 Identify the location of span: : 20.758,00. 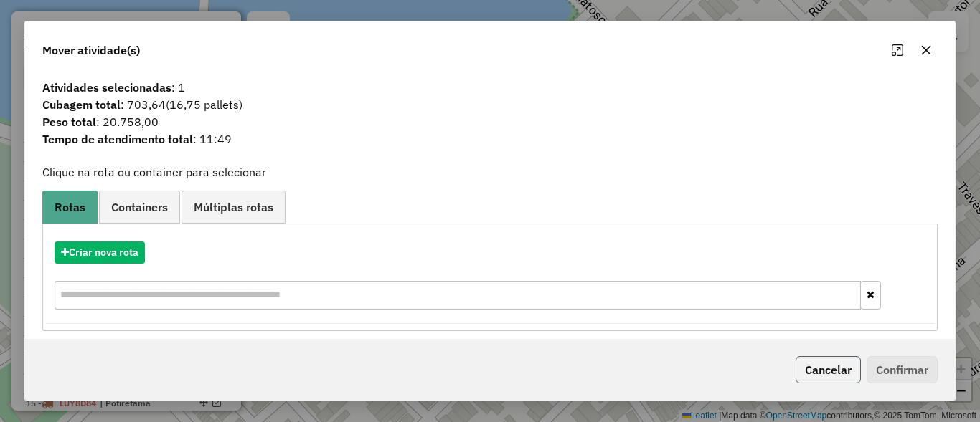
(490, 122).